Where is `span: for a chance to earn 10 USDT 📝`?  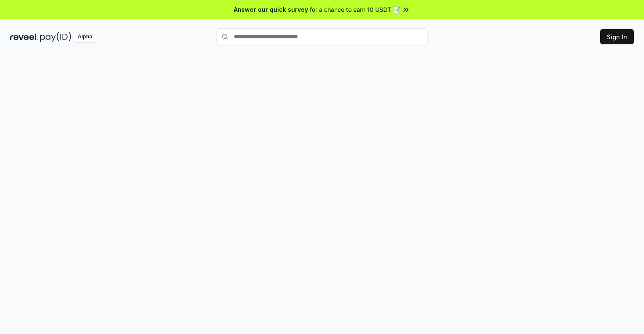 span: for a chance to earn 10 USDT 📝 is located at coordinates (355, 9).